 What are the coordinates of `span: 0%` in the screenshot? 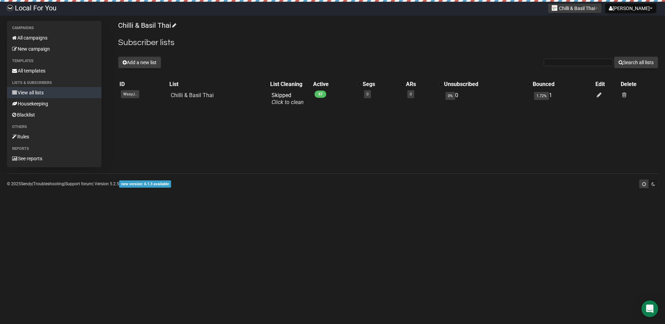 It's located at (450, 96).